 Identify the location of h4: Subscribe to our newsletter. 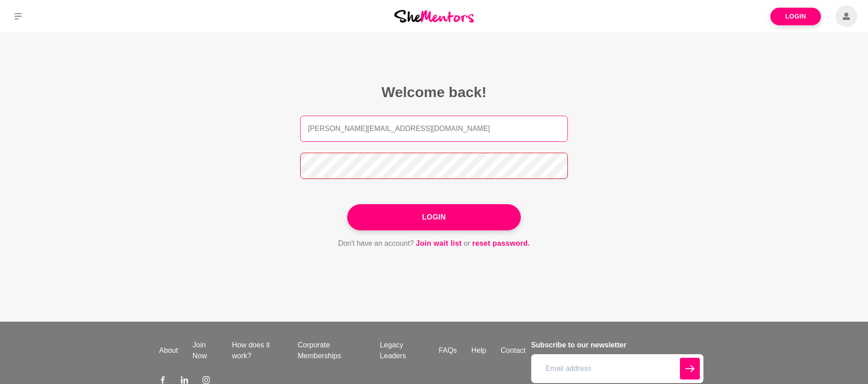
(617, 346).